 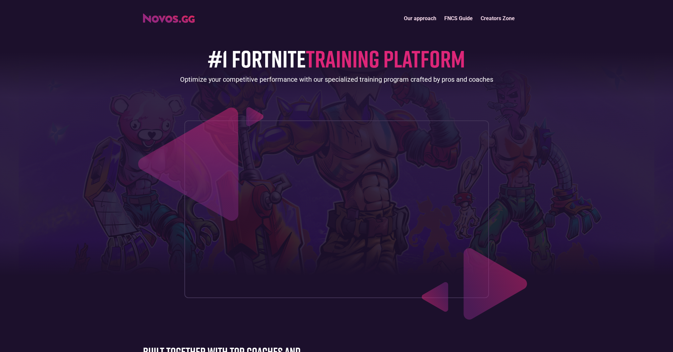 I want to click on a: FNCS Guide, so click(x=459, y=18).